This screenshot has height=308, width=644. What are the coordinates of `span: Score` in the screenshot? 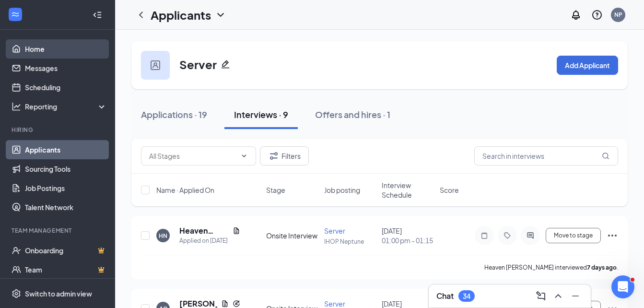 It's located at (450, 190).